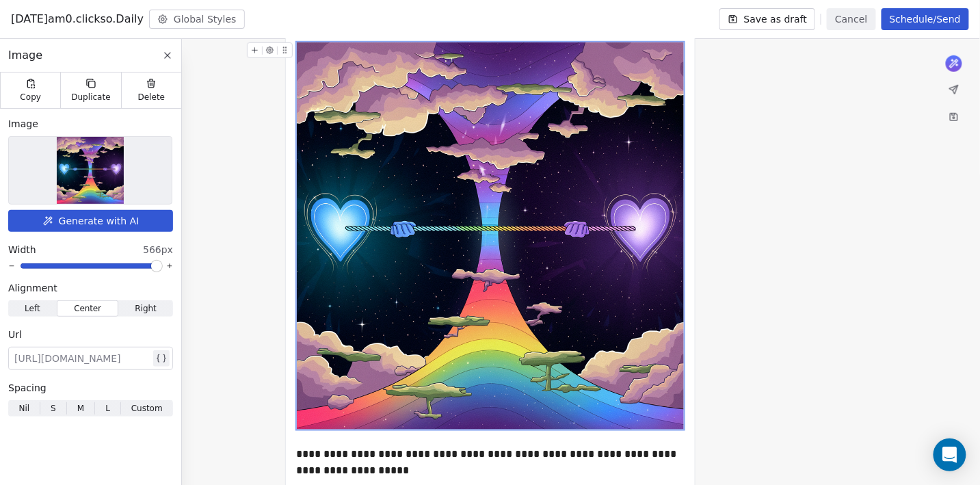 The height and width of the screenshot is (485, 980). Describe the element at coordinates (158, 250) in the screenshot. I see `span: 566px` at that location.